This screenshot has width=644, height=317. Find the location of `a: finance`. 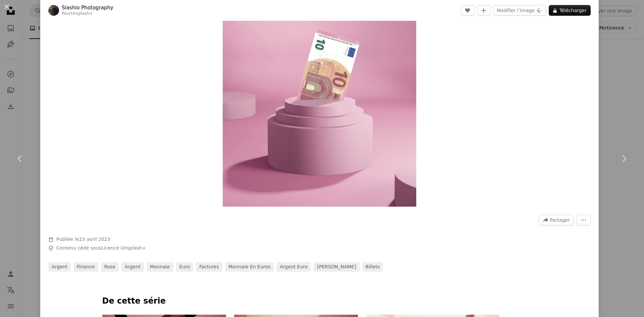

a: finance is located at coordinates (86, 267).